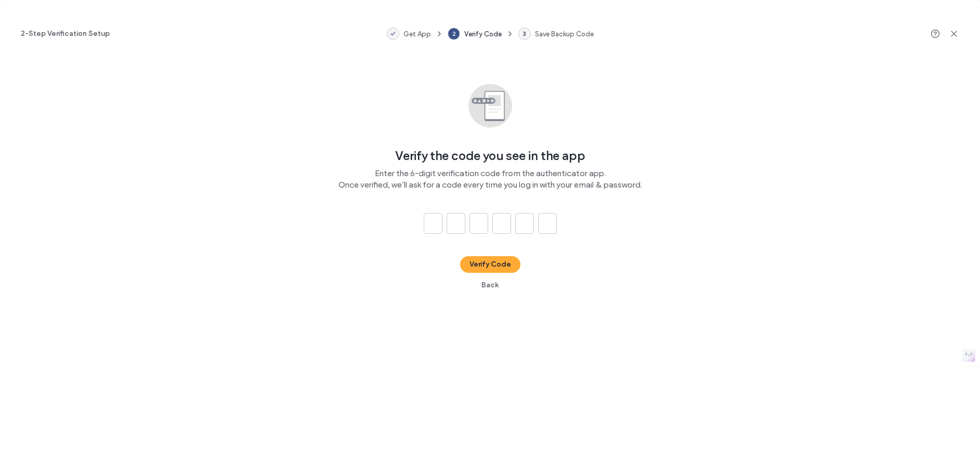 The height and width of the screenshot is (464, 980). I want to click on button: Back, so click(490, 285).